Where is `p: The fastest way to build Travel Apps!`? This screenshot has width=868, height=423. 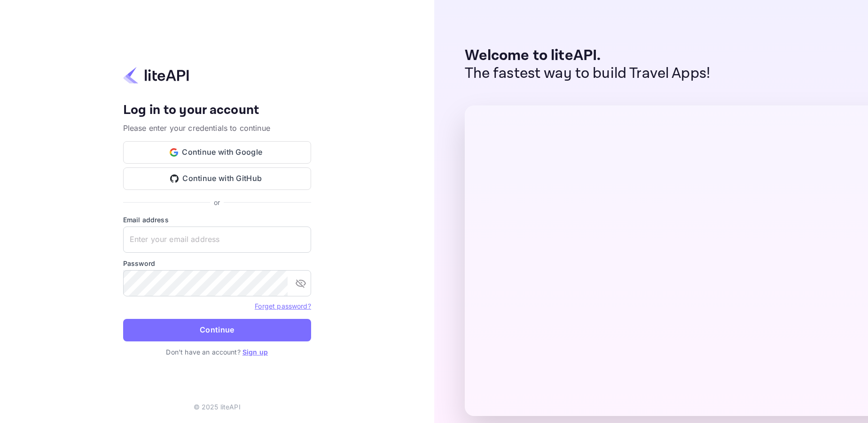
p: The fastest way to build Travel Apps! is located at coordinates (588, 73).